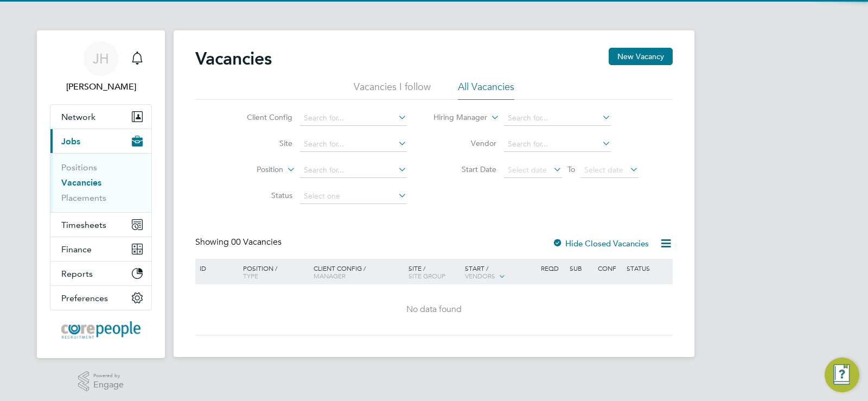 This screenshot has width=868, height=401. Describe the element at coordinates (256, 242) in the screenshot. I see `span: 00 Vacancies` at that location.